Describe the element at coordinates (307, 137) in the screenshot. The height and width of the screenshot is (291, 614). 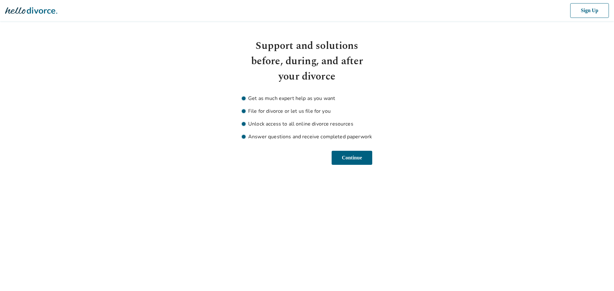
I see `li: Answer questions and receive completed paperwork` at that location.